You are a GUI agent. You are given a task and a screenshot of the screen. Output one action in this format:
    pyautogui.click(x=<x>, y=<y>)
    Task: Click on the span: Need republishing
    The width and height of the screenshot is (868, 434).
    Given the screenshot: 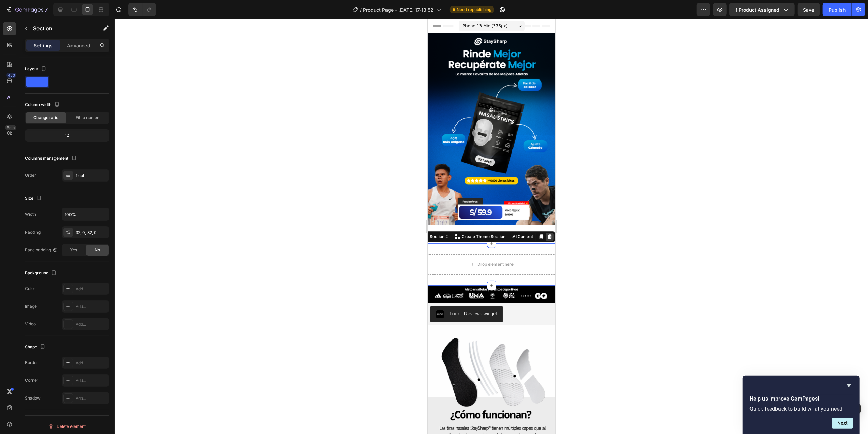 What is the action you would take?
    pyautogui.click(x=474, y=9)
    